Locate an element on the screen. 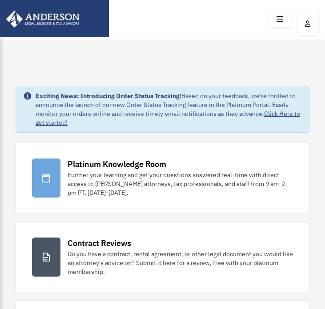 The height and width of the screenshot is (309, 325). a: Contract Reviews Do you have a contract, rental agreement, or other legal document you would like... is located at coordinates (162, 257).